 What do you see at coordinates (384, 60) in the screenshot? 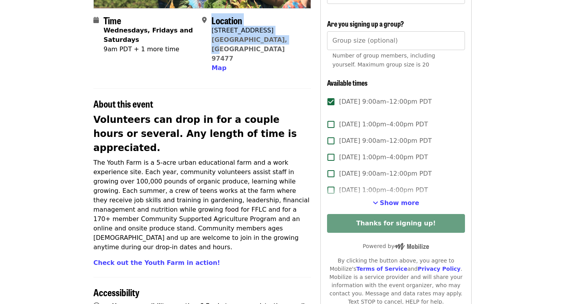
I see `span: Number of group members, including yourself. Maximum group size is 20` at bounding box center [384, 60].